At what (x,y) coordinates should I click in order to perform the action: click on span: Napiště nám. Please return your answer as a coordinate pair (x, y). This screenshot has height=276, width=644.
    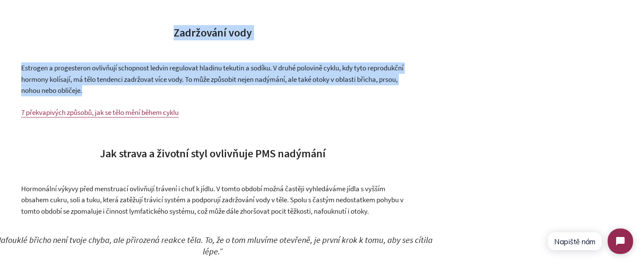
    Looking at the image, I should click on (34, 20).